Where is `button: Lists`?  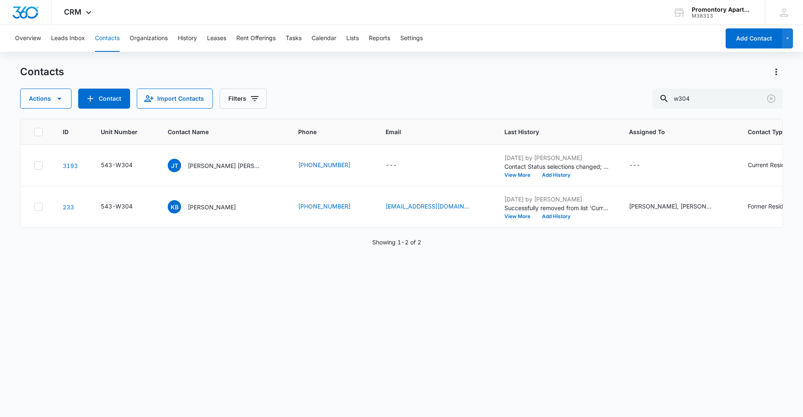 button: Lists is located at coordinates (353, 38).